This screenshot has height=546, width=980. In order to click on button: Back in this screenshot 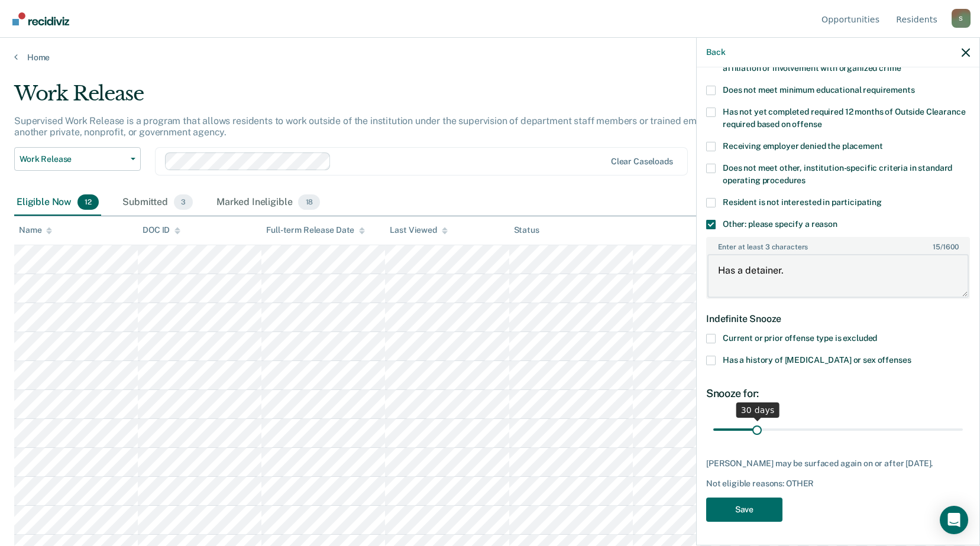, I will do `click(716, 52)`.